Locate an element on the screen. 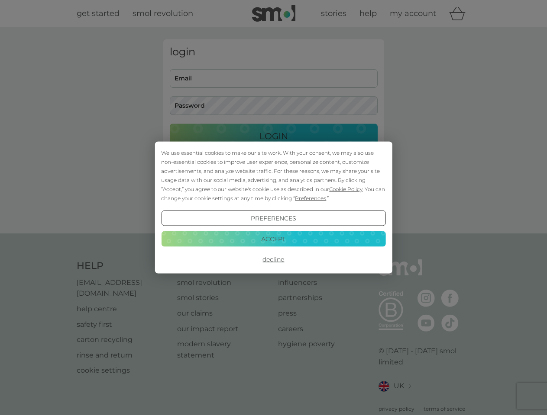  button: Preferences is located at coordinates (273, 219).